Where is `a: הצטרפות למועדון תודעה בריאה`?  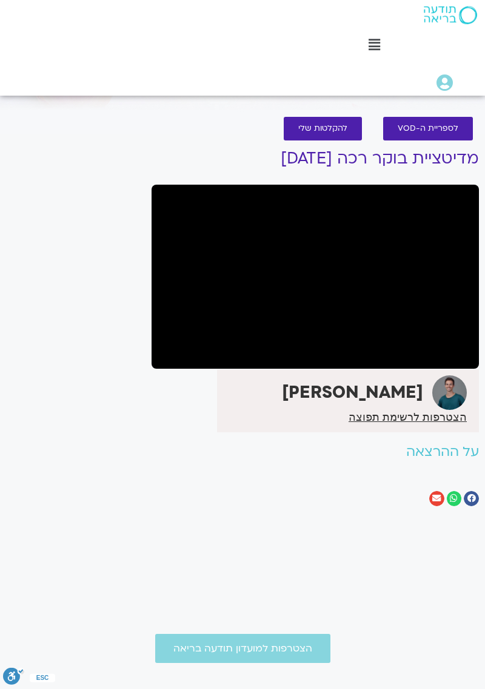 a: הצטרפות למועדון תודעה בריאה is located at coordinates (242, 649).